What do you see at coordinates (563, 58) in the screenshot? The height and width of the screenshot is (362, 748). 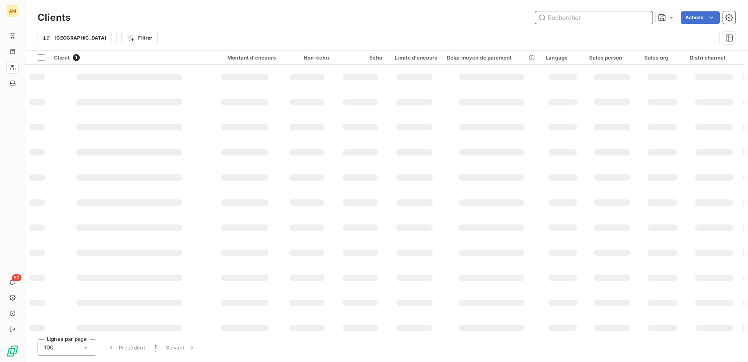 I see `div: Langage` at bounding box center [563, 58].